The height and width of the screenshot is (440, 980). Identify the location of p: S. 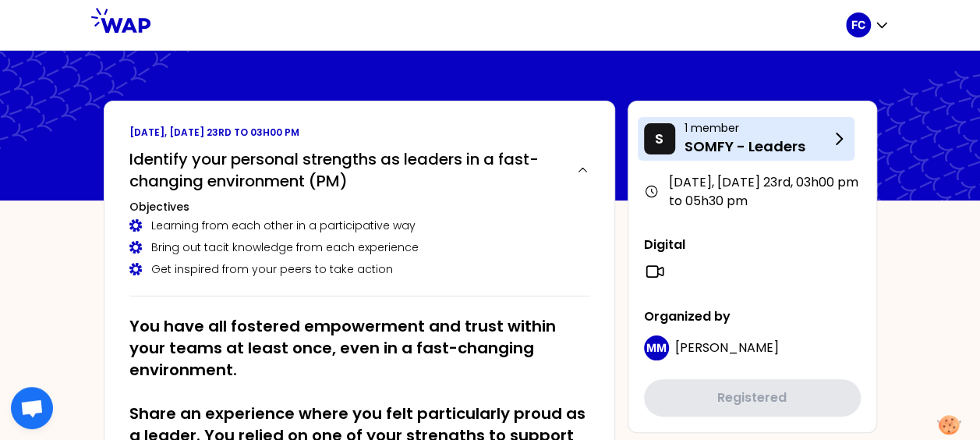
(659, 139).